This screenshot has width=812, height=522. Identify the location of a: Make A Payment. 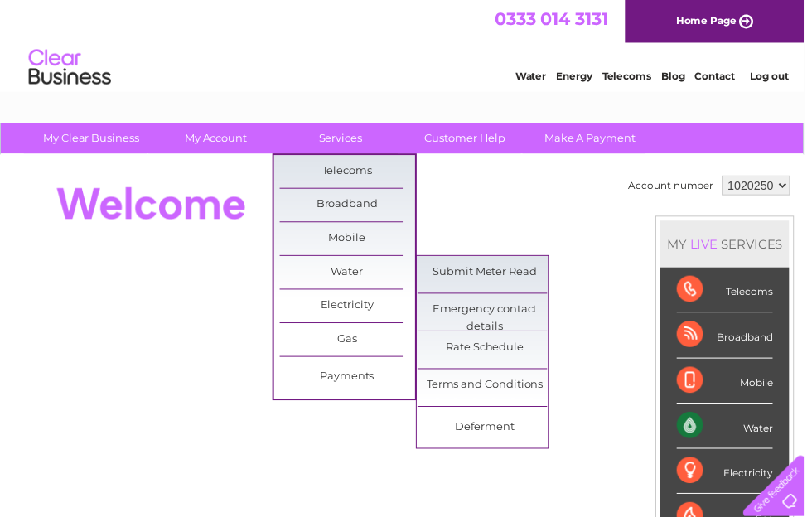
(595, 139).